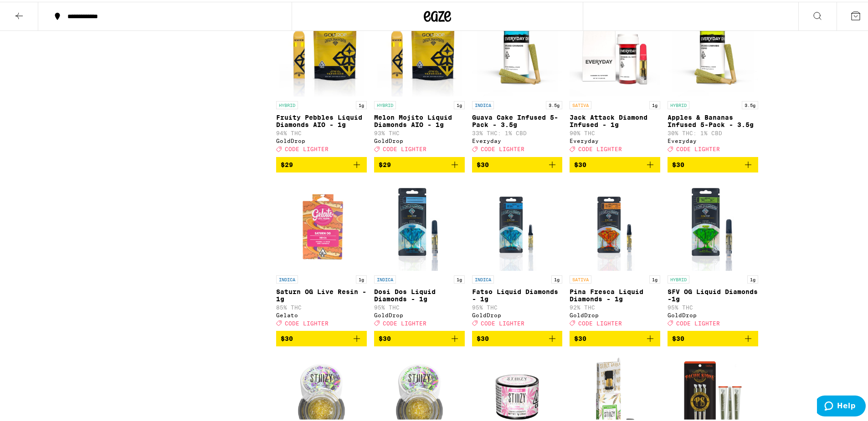 The image size is (868, 421). I want to click on img: Everyday - Jack Attack Diamond Infused - 1g, so click(615, 49).